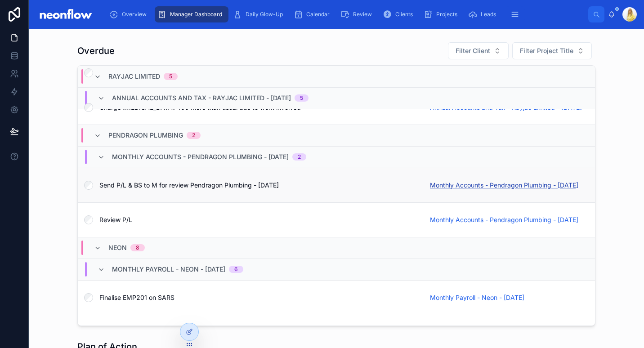  Describe the element at coordinates (129, 14) in the screenshot. I see `a: Overview` at that location.